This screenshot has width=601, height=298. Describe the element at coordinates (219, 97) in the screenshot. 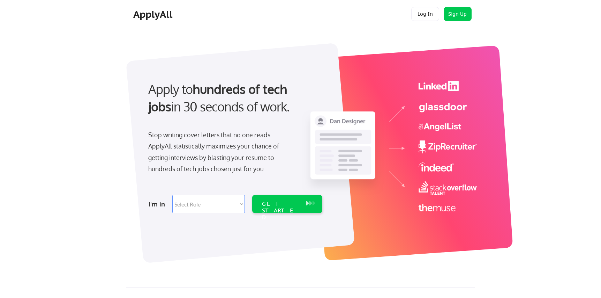

I see `strong: hundreds of tech jobs` at that location.